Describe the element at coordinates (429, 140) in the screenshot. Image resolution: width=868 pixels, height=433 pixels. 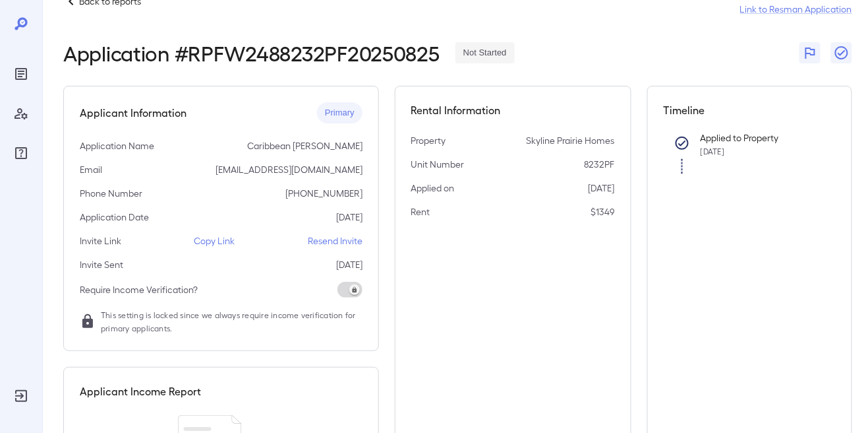
I see `p: Property` at that location.